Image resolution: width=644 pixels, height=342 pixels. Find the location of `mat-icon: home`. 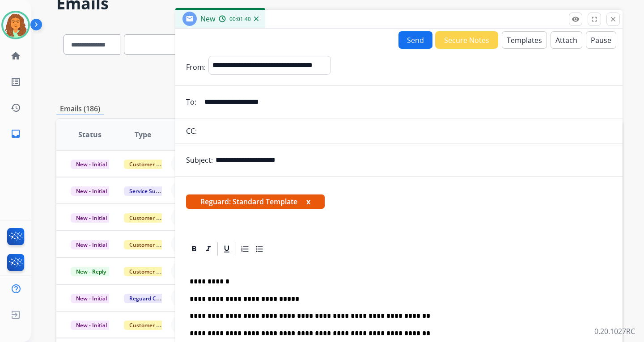

mat-icon: home is located at coordinates (16, 56).